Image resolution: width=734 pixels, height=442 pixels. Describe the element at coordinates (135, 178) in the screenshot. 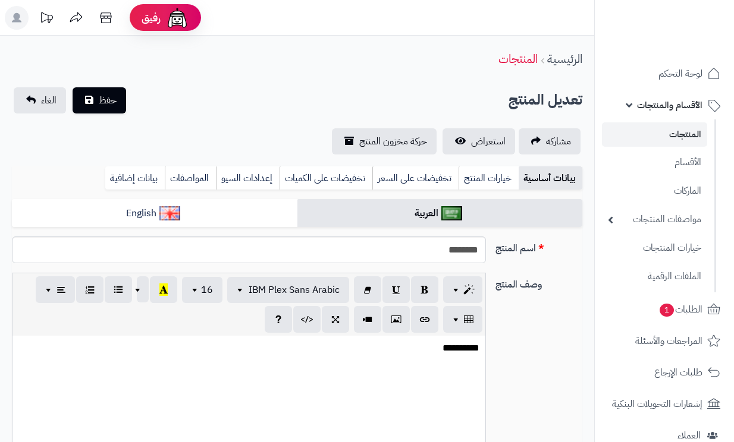

I see `a: بيانات إضافية` at that location.